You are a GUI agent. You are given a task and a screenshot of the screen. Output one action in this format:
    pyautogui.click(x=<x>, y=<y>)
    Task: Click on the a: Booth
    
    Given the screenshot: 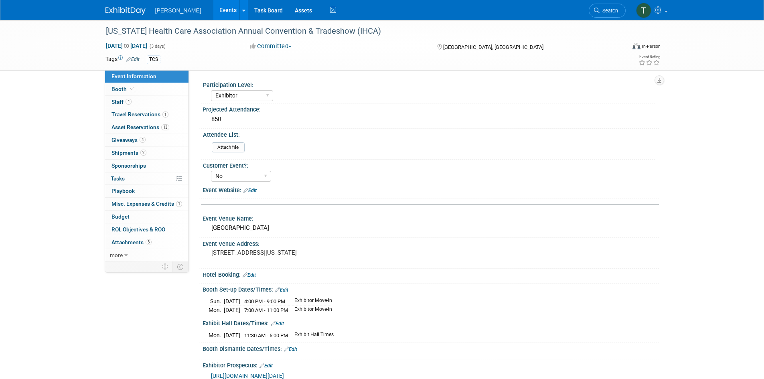 What is the action you would take?
    pyautogui.click(x=147, y=89)
    